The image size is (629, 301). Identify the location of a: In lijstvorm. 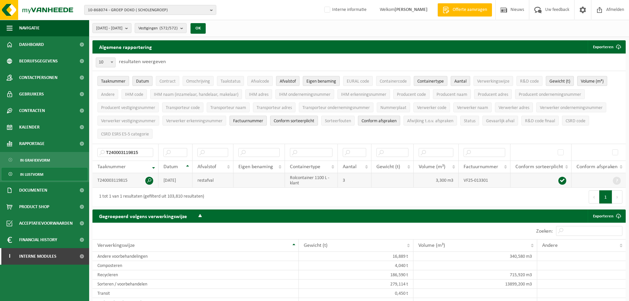
(45, 174).